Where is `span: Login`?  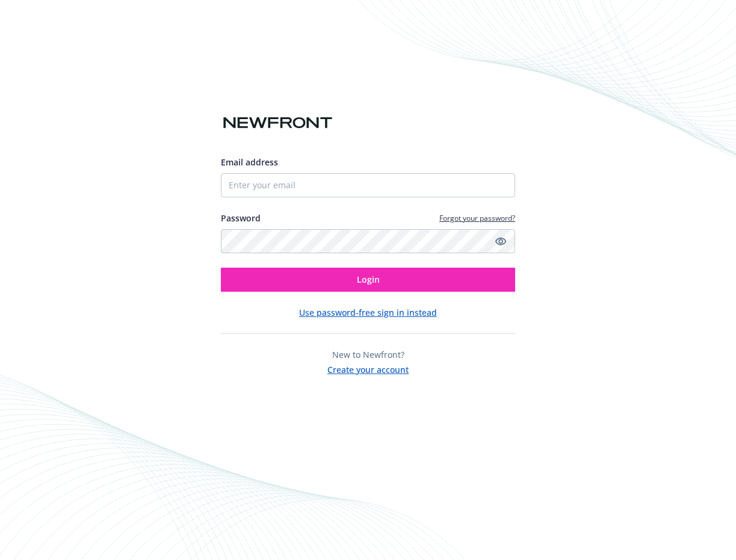 span: Login is located at coordinates (368, 279).